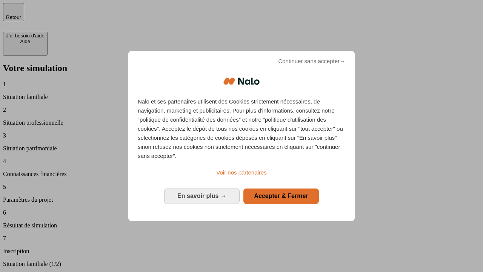 The height and width of the screenshot is (272, 483). What do you see at coordinates (242, 135) in the screenshot?
I see `div: Bienvenue chez Nalo Gestion du consentement` at bounding box center [242, 135].